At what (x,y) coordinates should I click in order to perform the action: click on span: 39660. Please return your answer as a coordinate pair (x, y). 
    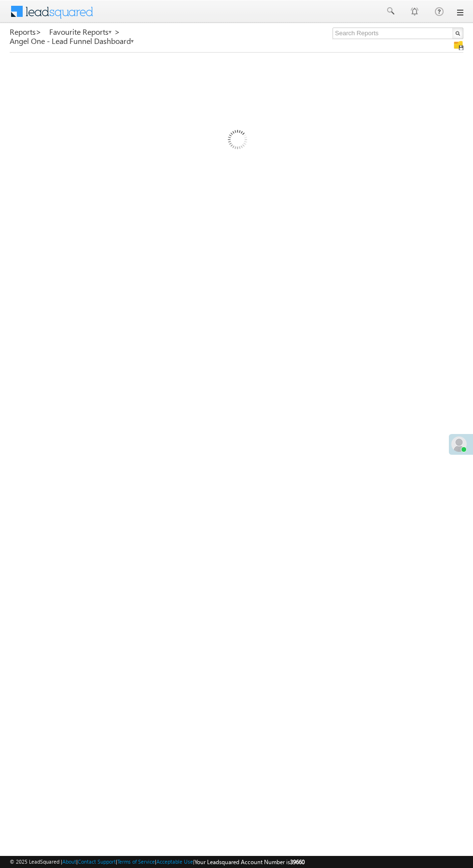
    Looking at the image, I should click on (297, 861).